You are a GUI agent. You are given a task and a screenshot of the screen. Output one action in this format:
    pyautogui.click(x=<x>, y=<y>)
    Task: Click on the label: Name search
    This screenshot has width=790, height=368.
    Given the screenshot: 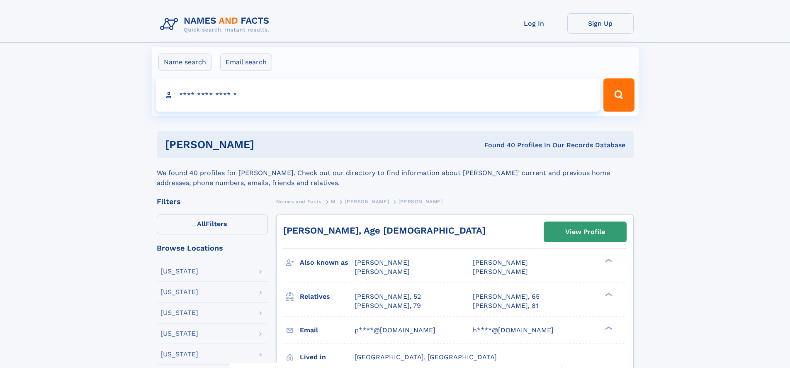 What is the action you would take?
    pyautogui.click(x=185, y=62)
    